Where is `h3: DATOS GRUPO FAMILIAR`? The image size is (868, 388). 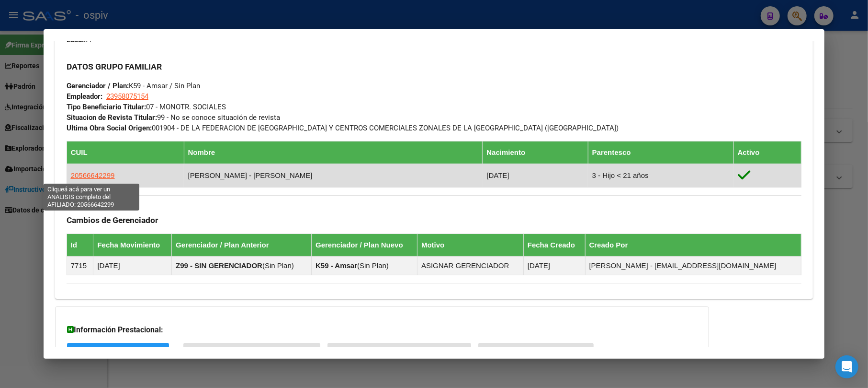 h3: DATOS GRUPO FAMILIAR is located at coordinates (434, 67).